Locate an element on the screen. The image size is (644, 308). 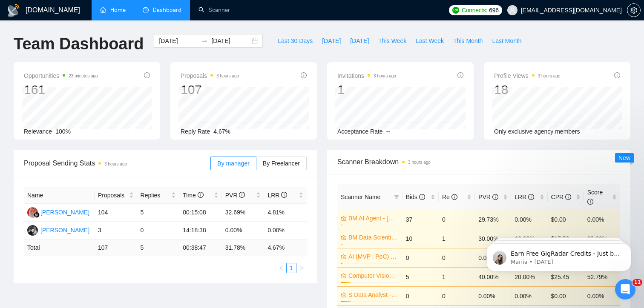
span: 4.67% is located at coordinates (222, 131).